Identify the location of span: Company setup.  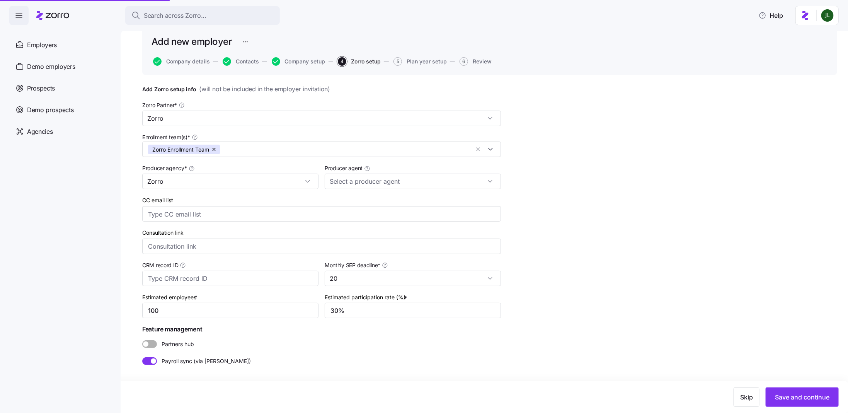
(305, 61).